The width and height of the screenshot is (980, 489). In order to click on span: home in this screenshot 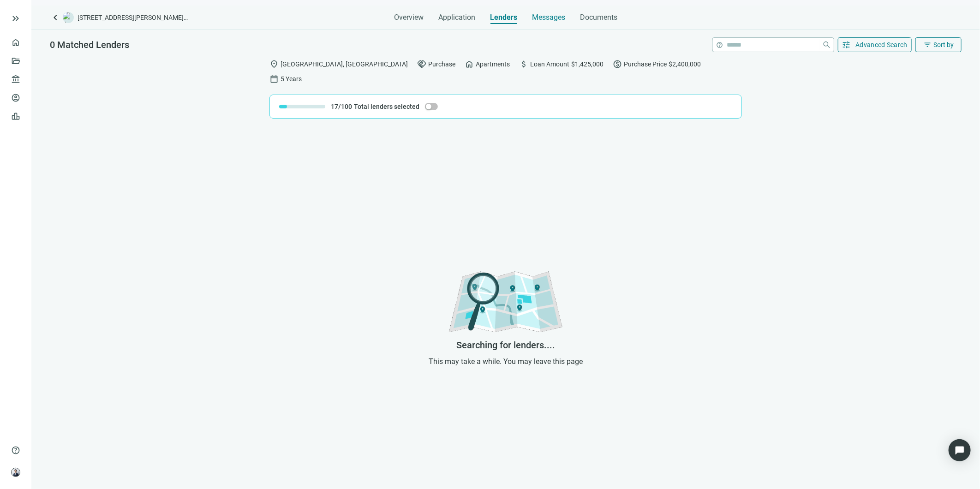, I will do `click(469, 64)`.